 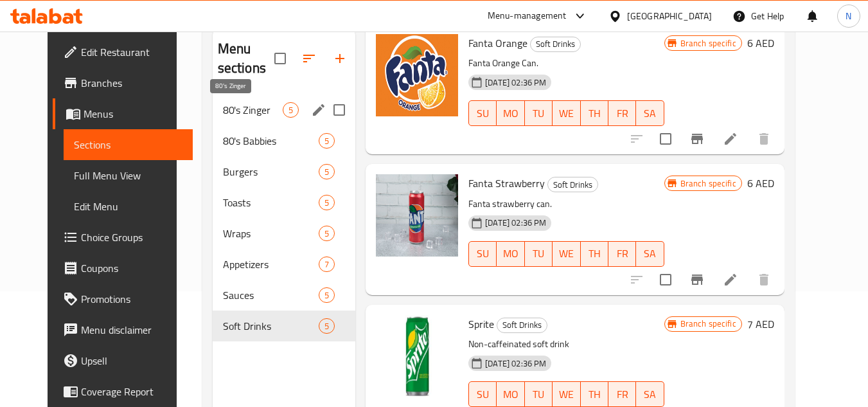 I want to click on span: Full Menu View, so click(x=128, y=176).